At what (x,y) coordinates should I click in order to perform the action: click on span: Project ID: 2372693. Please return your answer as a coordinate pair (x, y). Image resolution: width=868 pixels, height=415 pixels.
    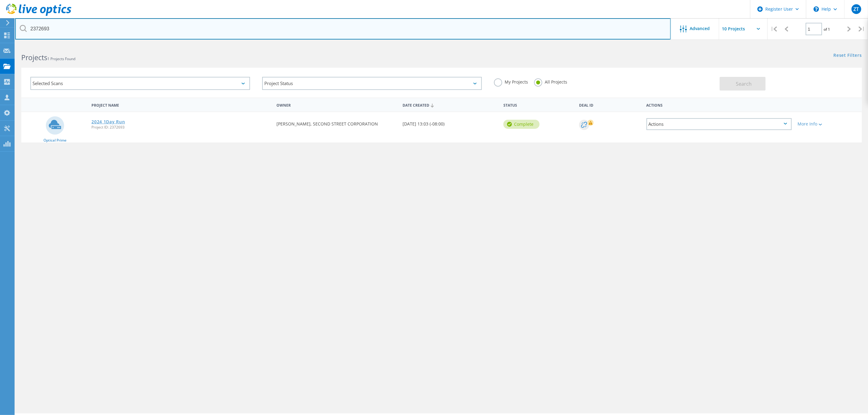
    Looking at the image, I should click on (181, 127).